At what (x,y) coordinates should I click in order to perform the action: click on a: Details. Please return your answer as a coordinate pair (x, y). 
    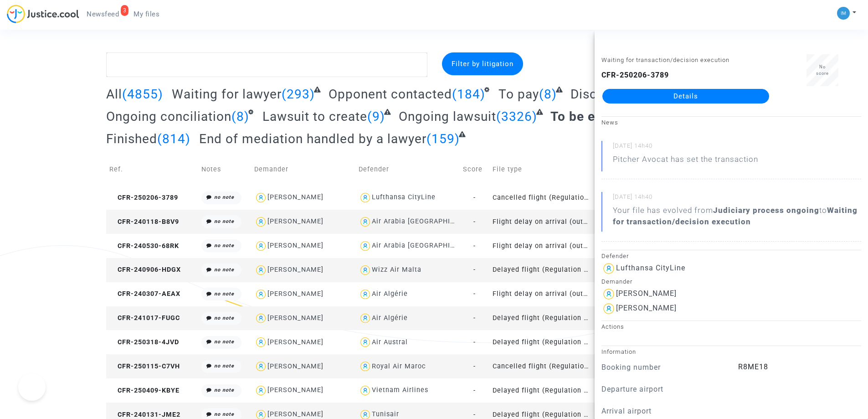
    Looking at the image, I should click on (685, 96).